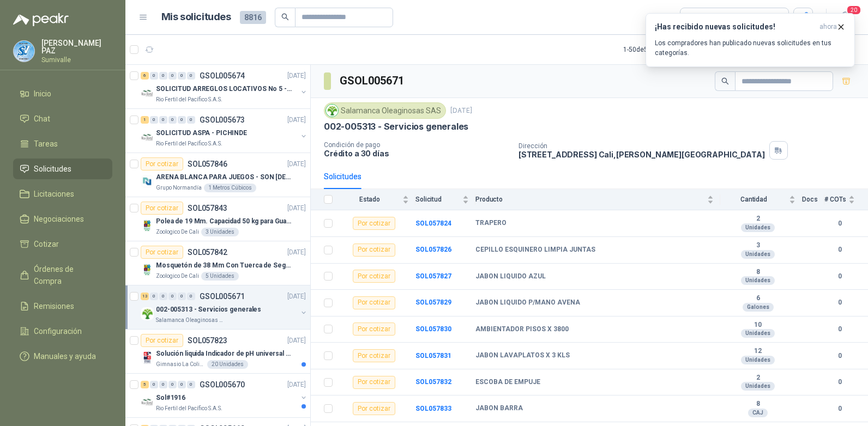  Describe the element at coordinates (370, 199) in the screenshot. I see `span: Estado` at that location.